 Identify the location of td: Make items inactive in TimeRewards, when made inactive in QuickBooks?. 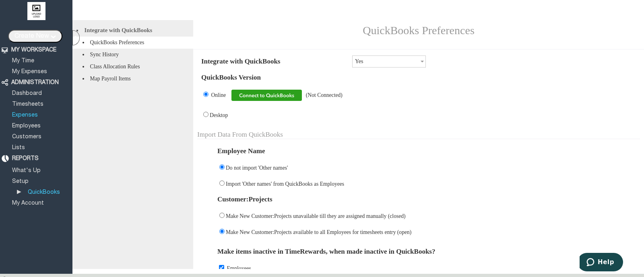
(419, 250).